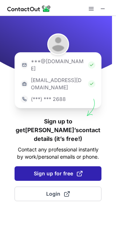 This screenshot has width=116, height=232. What do you see at coordinates (58, 194) in the screenshot?
I see `span: Login` at bounding box center [58, 194].